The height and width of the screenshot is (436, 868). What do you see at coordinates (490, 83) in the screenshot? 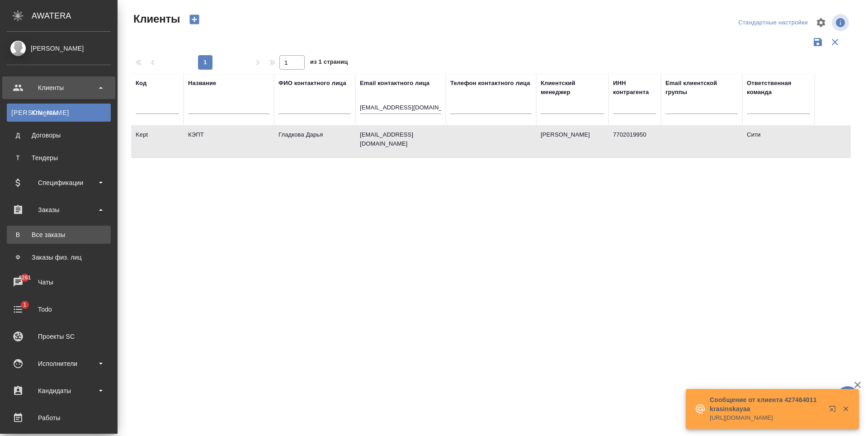
I see `div: Телефон контактного лица` at bounding box center [490, 83].